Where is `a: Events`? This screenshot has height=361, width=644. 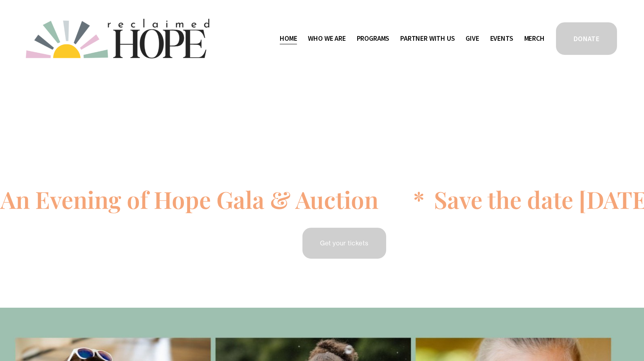 a: Events is located at coordinates (502, 39).